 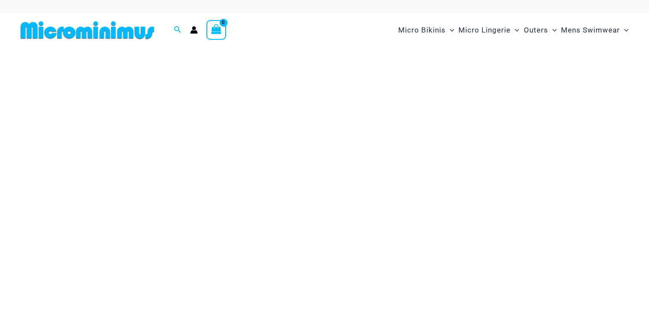 What do you see at coordinates (426, 30) in the screenshot?
I see `a: Micro BikinisMenu ToggleMenu Toggle` at bounding box center [426, 30].